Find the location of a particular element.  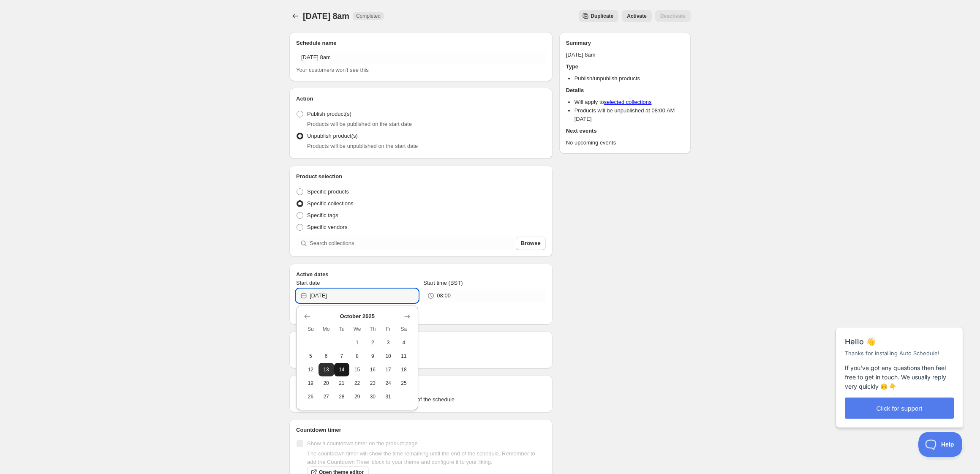

button: Saturday October 25 2025 is located at coordinates (404, 383).